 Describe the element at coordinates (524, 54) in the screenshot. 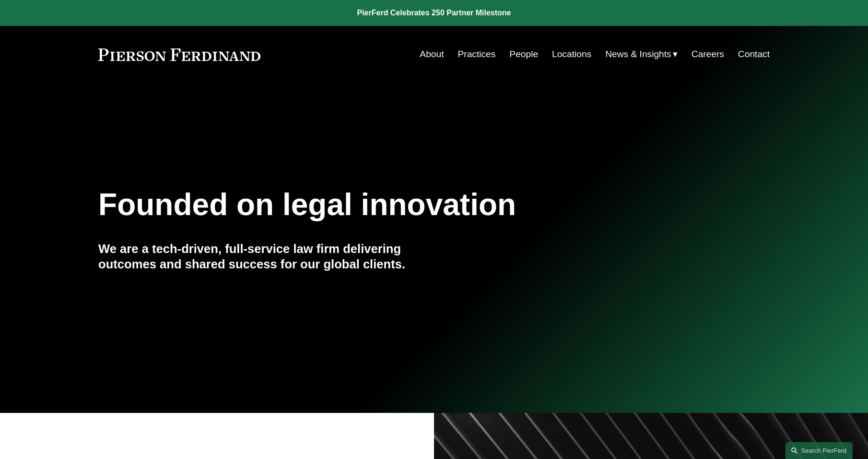

I see `a: People` at that location.